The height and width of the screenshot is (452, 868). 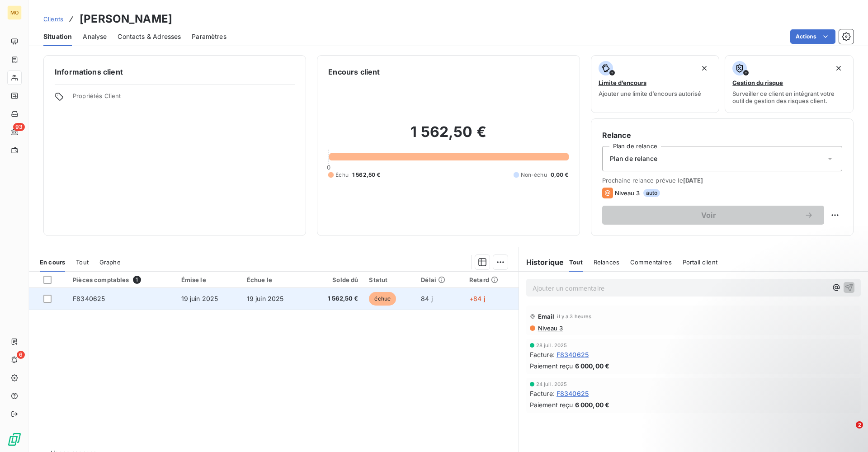 What do you see at coordinates (655, 84) in the screenshot?
I see `button: Limite d’encoursAjouter une limite d’encours autorisé` at bounding box center [655, 84].